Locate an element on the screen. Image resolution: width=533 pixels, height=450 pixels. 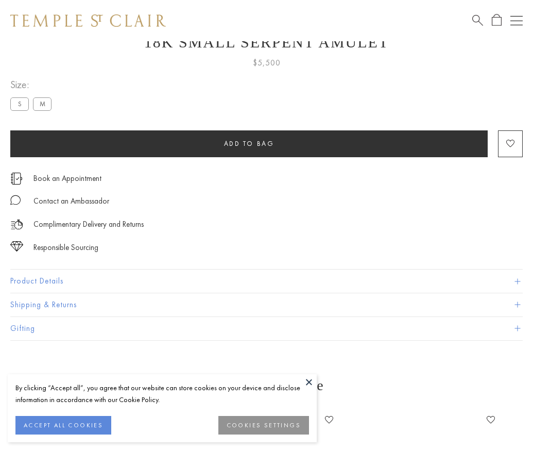
img: icon_appointment.svg is located at coordinates (16, 178).